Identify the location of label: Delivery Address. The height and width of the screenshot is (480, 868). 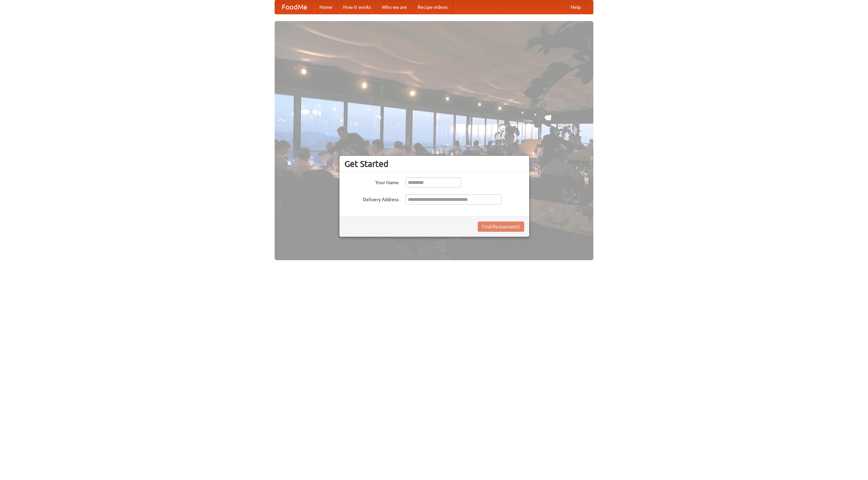
(371, 199).